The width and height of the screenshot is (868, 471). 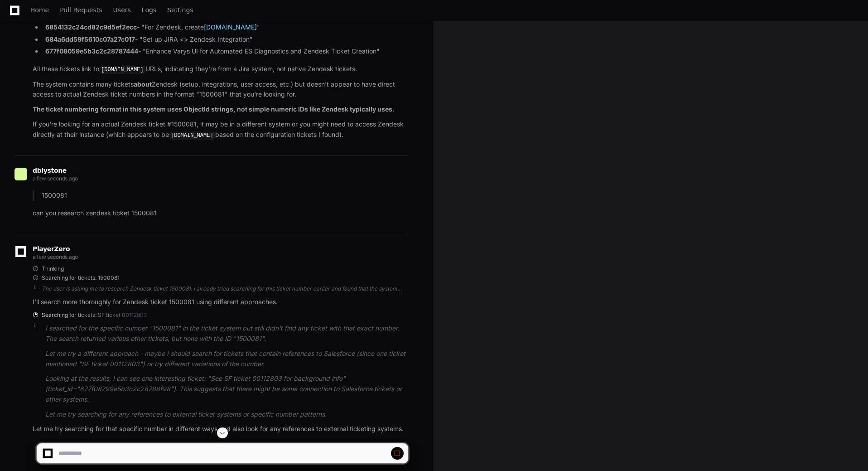 I want to click on div: The user is asking me to research Zendesk ticket 1500081. I already tried searching for this tick..., so click(x=225, y=289).